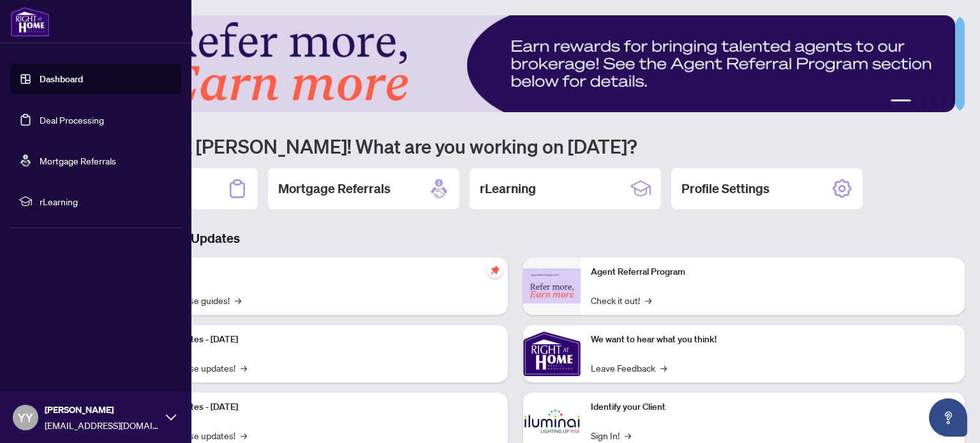  What do you see at coordinates (949, 102) in the screenshot?
I see `button: 5` at bounding box center [949, 102].